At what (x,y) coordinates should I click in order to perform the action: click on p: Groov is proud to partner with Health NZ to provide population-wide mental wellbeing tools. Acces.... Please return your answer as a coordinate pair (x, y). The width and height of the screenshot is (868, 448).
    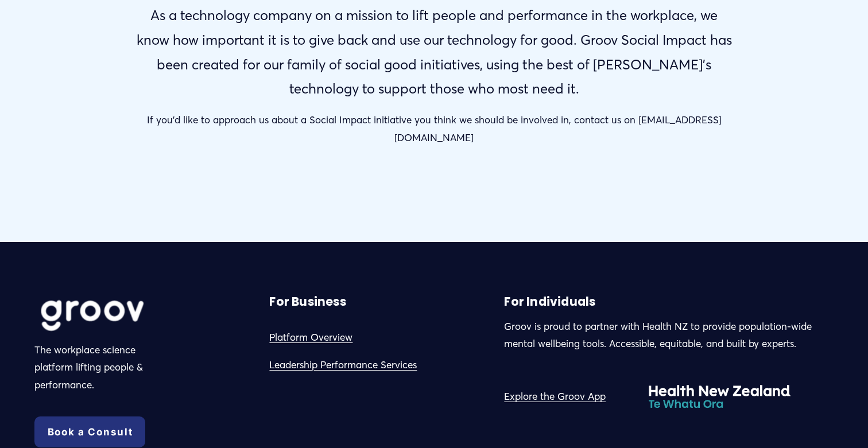
    Looking at the image, I should click on (669, 335).